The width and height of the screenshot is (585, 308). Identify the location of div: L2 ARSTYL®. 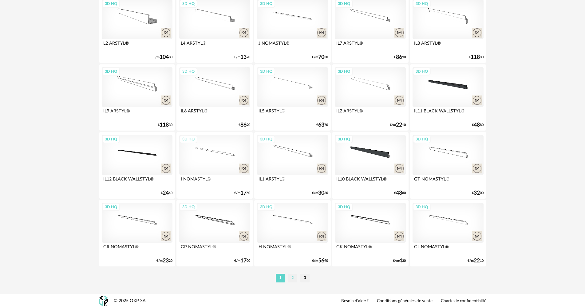
(137, 45).